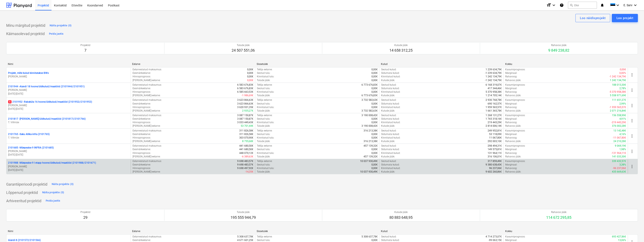 The height and width of the screenshot is (242, 644). I want to click on p: 219 443,29€, so click(495, 122).